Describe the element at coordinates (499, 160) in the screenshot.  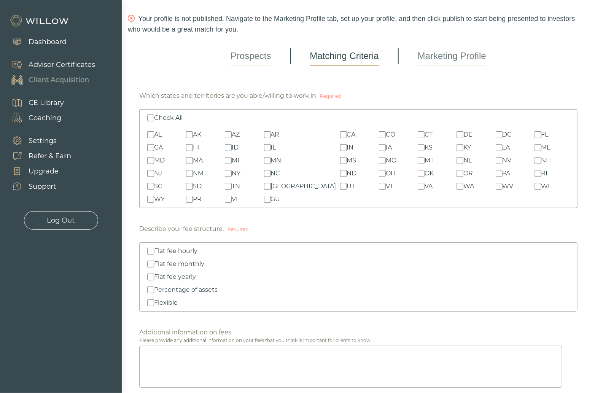
I see `input: NV` at that location.